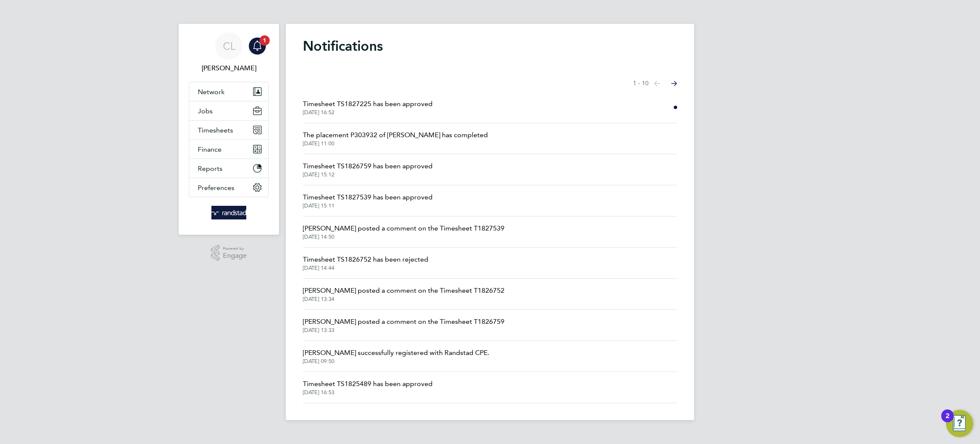 The width and height of the screenshot is (980, 444). Describe the element at coordinates (205, 111) in the screenshot. I see `span: Jobs` at that location.